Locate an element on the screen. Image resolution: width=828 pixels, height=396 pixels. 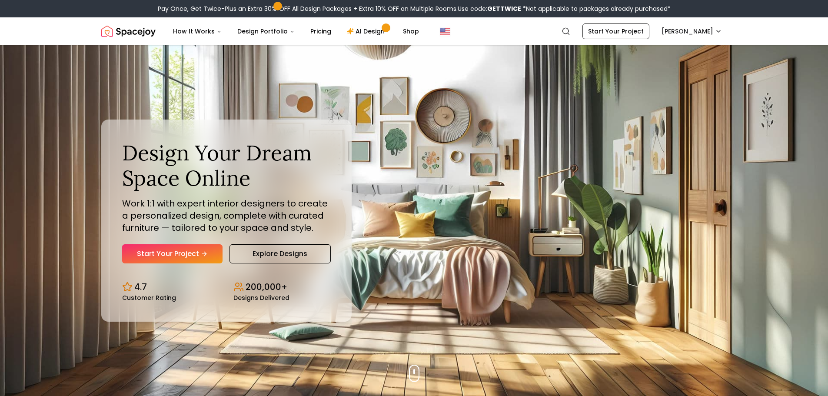
small: Customer Rating is located at coordinates (149, 298).